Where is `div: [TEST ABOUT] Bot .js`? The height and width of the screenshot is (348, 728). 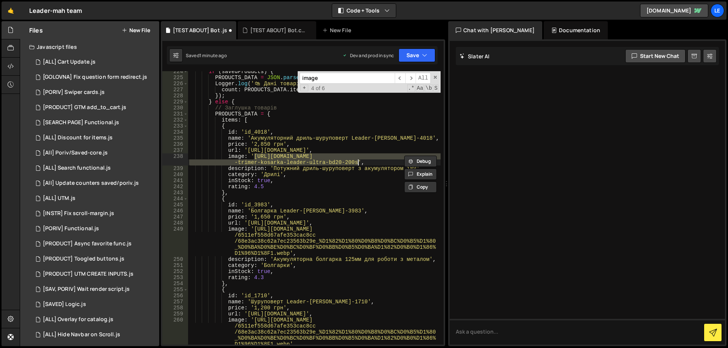 div: [TEST ABOUT] Bot .js is located at coordinates (200, 30).